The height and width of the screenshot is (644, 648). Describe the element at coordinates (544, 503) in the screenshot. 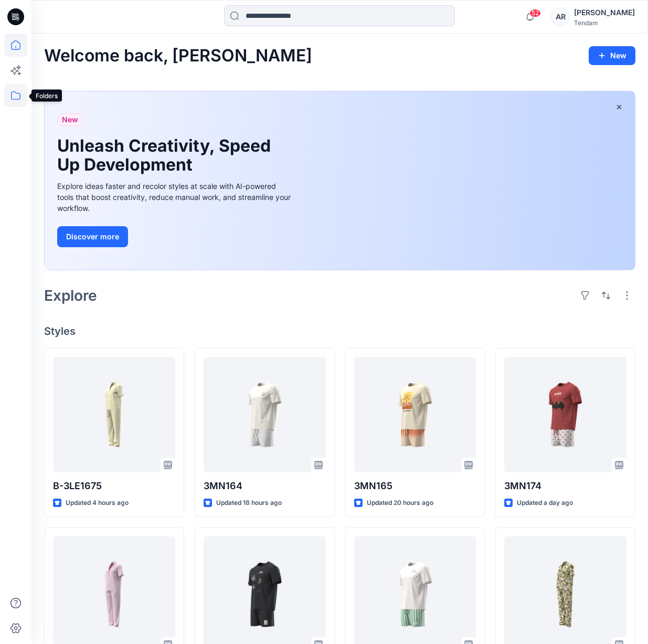

I see `p: Updated a day ago` at that location.